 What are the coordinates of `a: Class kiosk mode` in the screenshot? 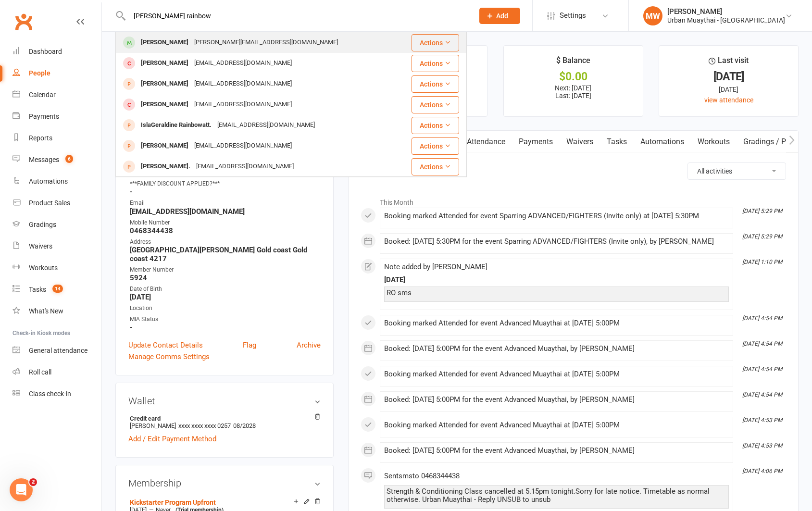 It's located at (57, 394).